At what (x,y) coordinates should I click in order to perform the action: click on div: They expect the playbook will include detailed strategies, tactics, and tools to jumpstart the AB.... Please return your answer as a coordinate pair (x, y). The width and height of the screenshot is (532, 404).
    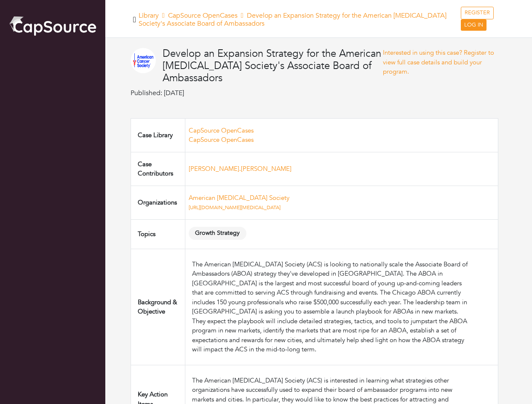
    Looking at the image, I should click on (331, 335).